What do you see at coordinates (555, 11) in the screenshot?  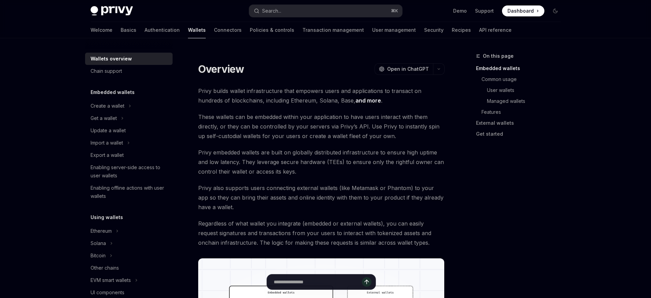 I see `button: Toggle dark mode` at bounding box center [555, 11].